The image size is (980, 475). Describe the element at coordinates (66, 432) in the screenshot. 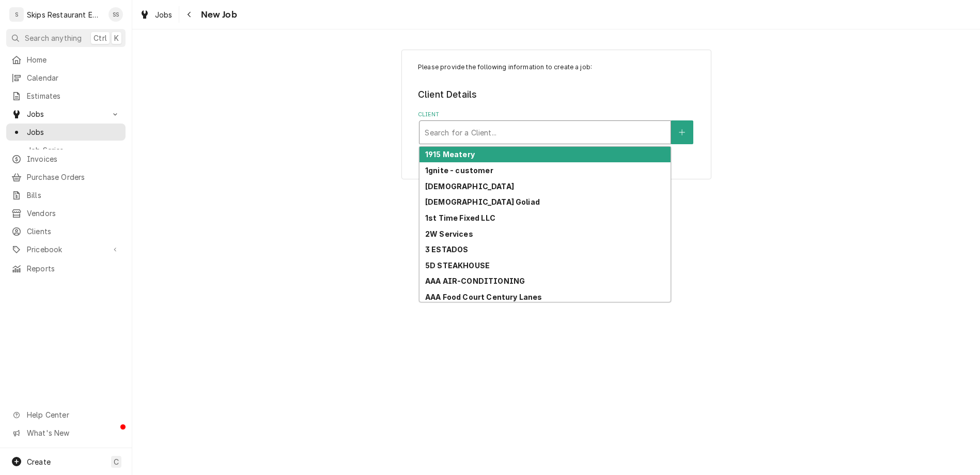

I see `a: Go to What's New` at that location.